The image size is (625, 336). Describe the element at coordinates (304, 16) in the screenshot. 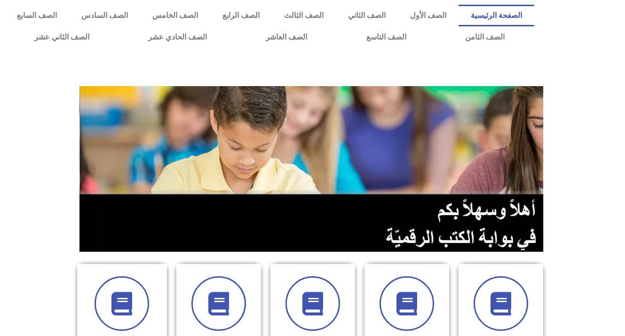

I see `a: الصف الثالث` at that location.